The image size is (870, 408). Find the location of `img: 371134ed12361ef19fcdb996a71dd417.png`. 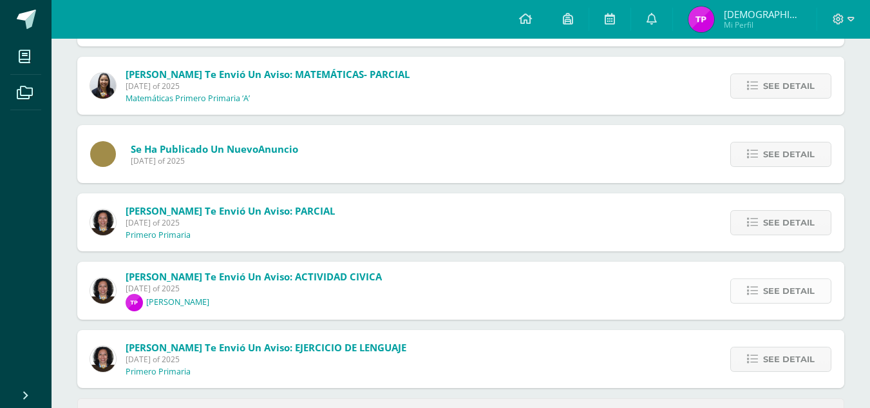

img: 371134ed12361ef19fcdb996a71dd417.png is located at coordinates (103, 86).